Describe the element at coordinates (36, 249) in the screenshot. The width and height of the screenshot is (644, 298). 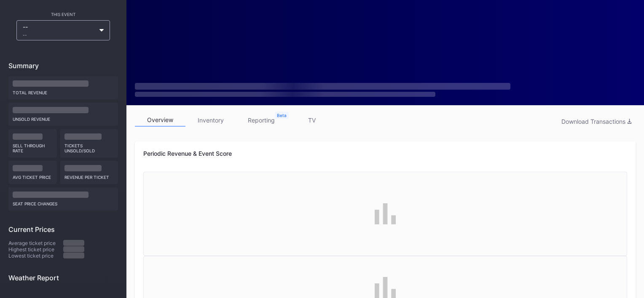
I see `div: Highest ticket price` at that location.